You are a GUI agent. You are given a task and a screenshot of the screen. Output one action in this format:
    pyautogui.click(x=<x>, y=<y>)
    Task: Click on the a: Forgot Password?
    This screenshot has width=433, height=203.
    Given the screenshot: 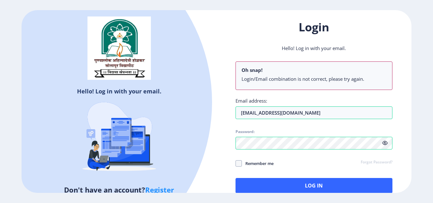 What is the action you would take?
    pyautogui.click(x=377, y=163)
    